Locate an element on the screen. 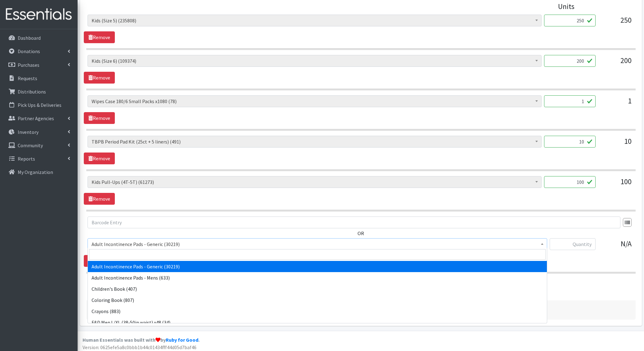 The image size is (644, 351). li: Children's Book (407) is located at coordinates (317, 289).